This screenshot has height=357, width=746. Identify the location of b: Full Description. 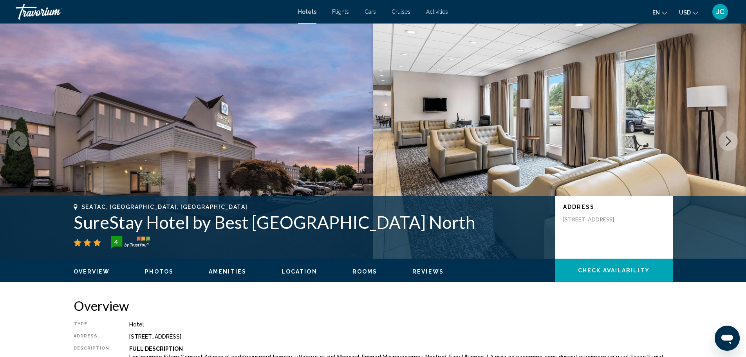
(156, 348).